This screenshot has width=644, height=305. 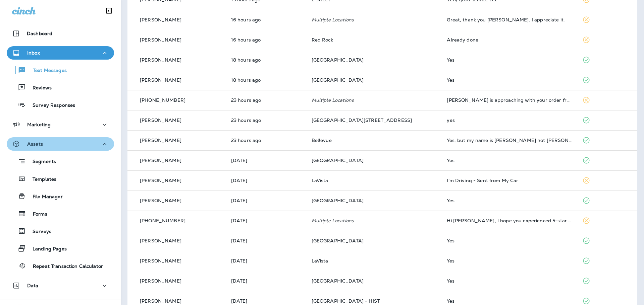 What do you see at coordinates (60, 88) in the screenshot?
I see `button: Reviews` at bounding box center [60, 88].